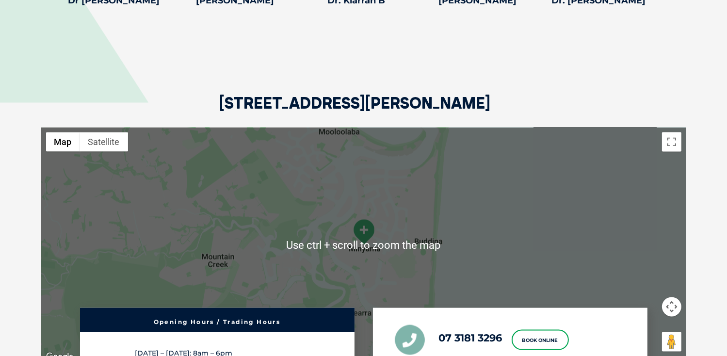 This screenshot has width=727, height=356. Describe the element at coordinates (672, 307) in the screenshot. I see `button: Map camera controls` at that location.